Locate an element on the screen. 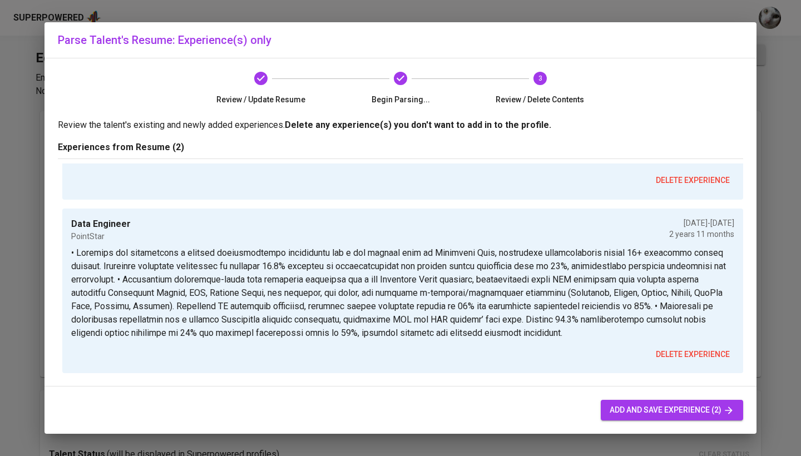 The width and height of the screenshot is (801, 456). span: add and save experience (2) is located at coordinates (672, 410).